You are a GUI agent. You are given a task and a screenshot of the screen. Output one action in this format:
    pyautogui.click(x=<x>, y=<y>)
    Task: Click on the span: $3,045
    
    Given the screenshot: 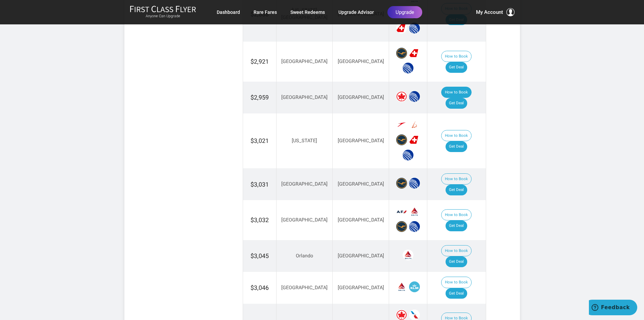 What is the action you would take?
    pyautogui.click(x=259, y=256)
    